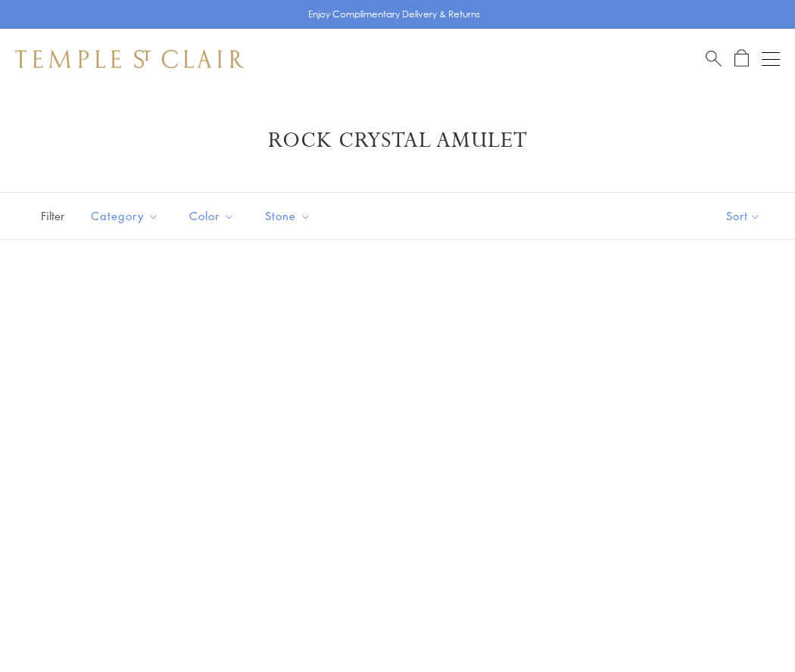 This screenshot has height=672, width=795. What do you see at coordinates (214, 216) in the screenshot?
I see `span: Color` at bounding box center [214, 216].